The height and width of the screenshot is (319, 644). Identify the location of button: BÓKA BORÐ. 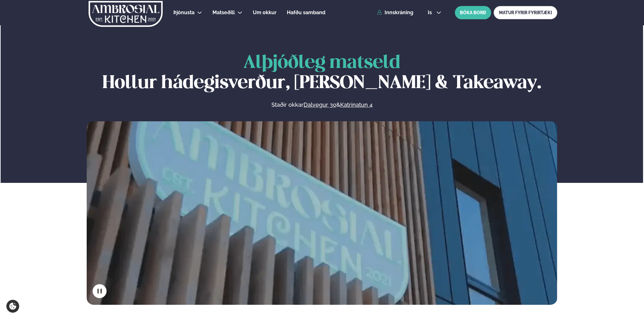
(473, 13).